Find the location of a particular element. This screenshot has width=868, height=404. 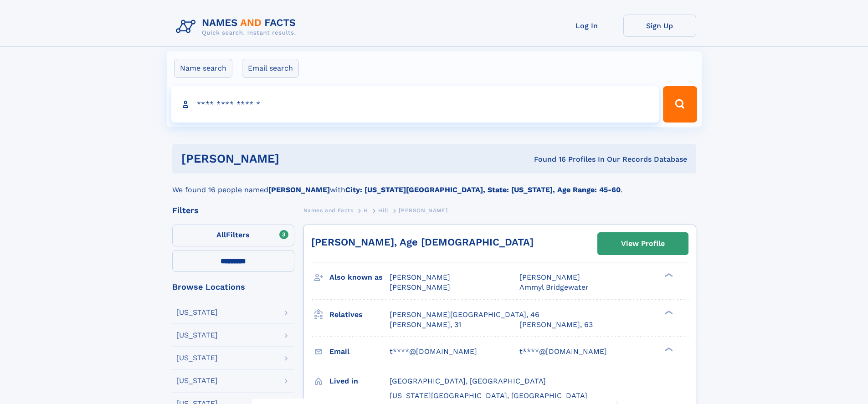

div: We found 16 people named with . is located at coordinates (434, 184).